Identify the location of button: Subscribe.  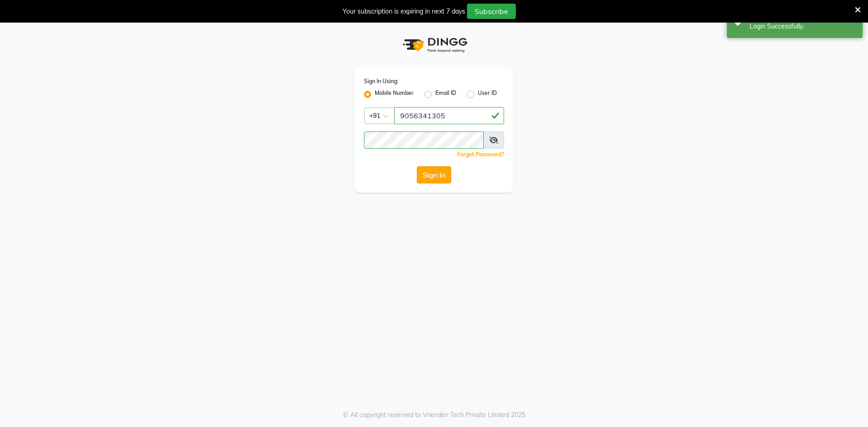
(492, 11).